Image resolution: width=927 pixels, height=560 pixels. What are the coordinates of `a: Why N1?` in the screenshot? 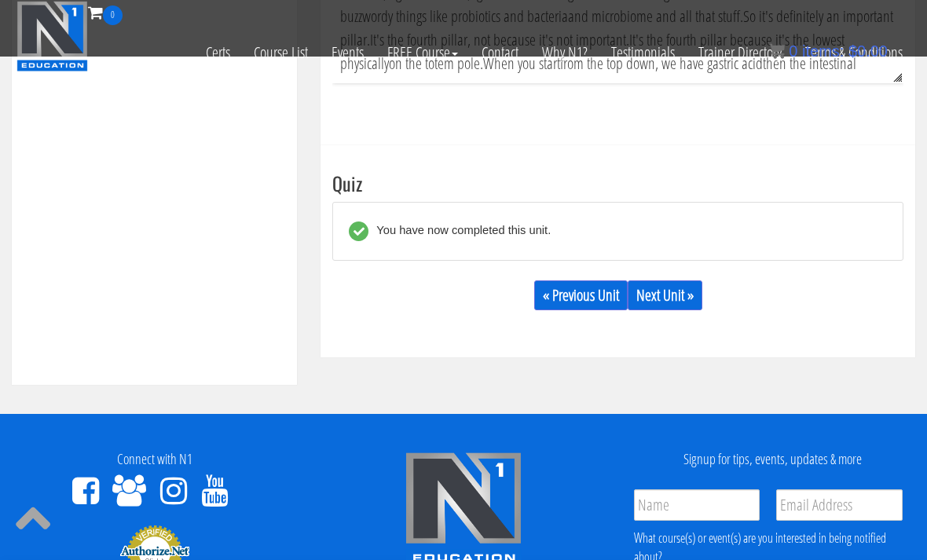 It's located at (565, 53).